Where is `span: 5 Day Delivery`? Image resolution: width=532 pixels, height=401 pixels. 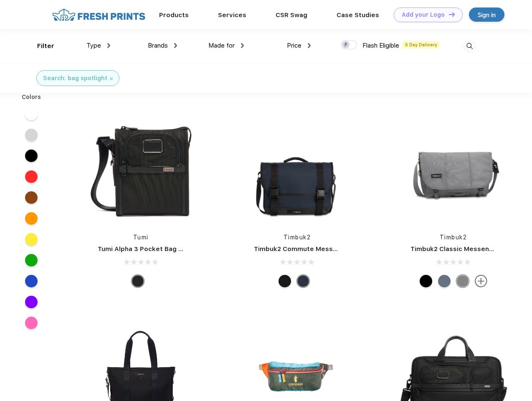 span: 5 Day Delivery is located at coordinates (421, 45).